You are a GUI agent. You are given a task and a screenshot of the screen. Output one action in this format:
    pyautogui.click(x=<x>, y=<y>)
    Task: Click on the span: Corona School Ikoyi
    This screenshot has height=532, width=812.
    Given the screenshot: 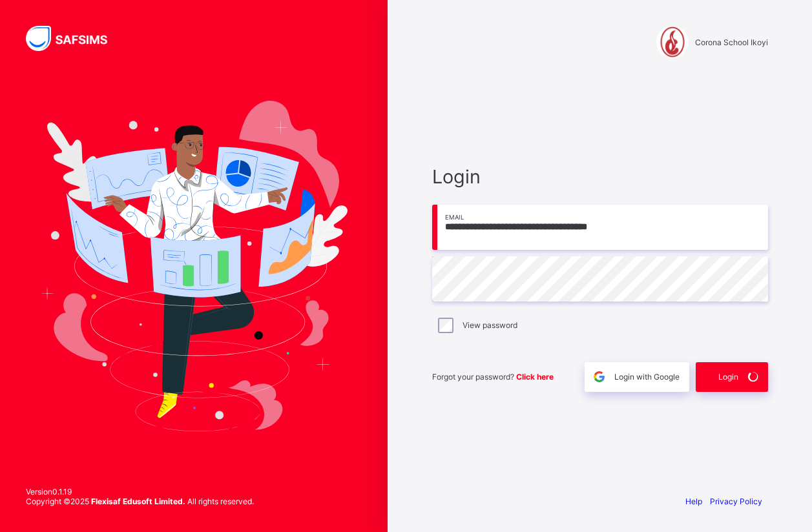 What is the action you would take?
    pyautogui.click(x=731, y=42)
    